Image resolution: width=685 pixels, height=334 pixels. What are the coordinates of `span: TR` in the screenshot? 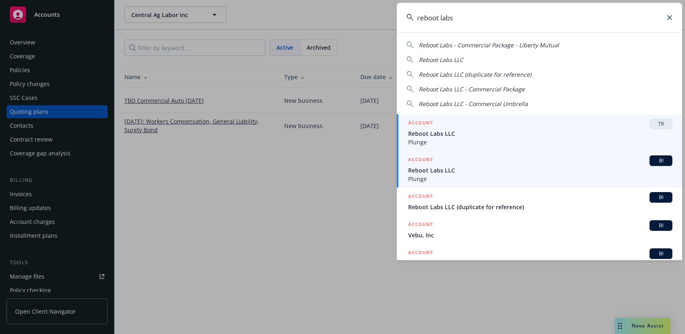 It's located at (661, 124).